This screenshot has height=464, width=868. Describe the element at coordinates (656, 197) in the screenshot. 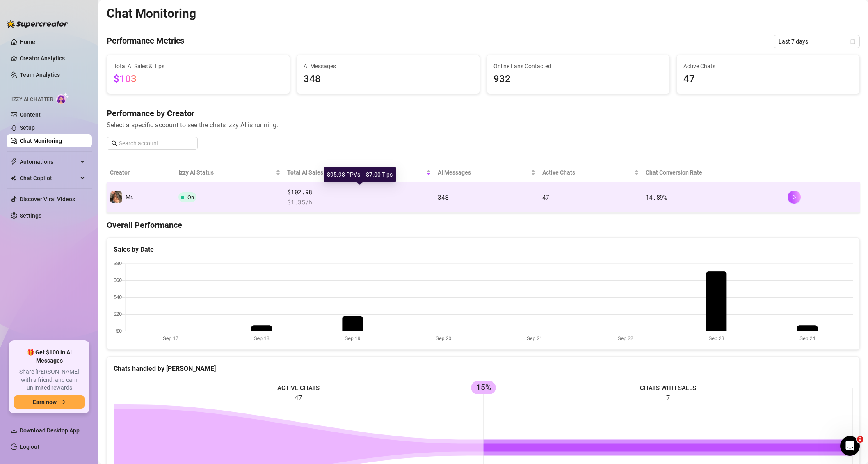

I see `span: 14.89 %` at that location.